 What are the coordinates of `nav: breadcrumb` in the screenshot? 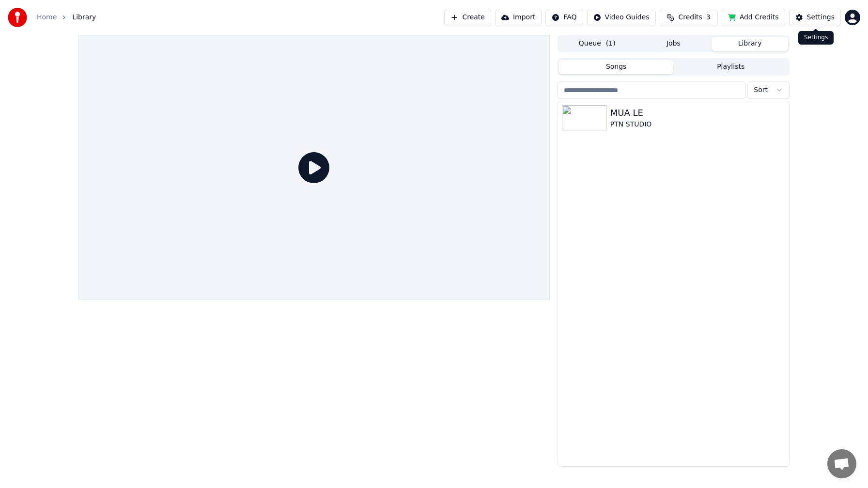 It's located at (67, 17).